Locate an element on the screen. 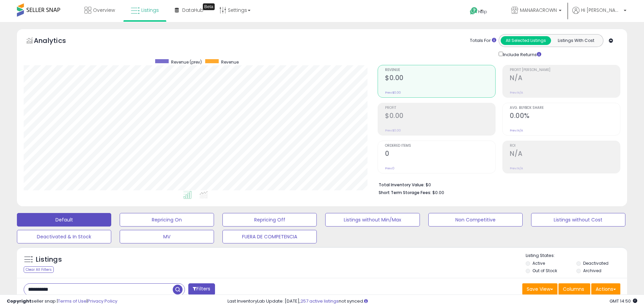 The width and height of the screenshot is (644, 308). div: Totals For is located at coordinates (483, 40).